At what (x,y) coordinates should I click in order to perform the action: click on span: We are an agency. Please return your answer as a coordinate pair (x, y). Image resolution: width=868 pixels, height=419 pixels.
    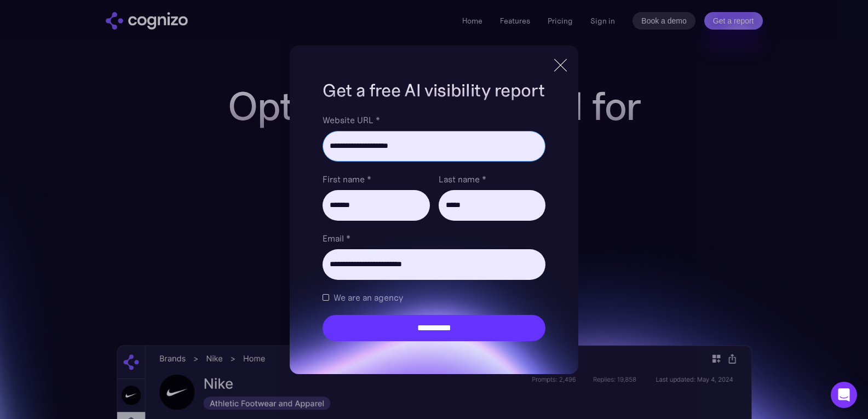
    Looking at the image, I should click on (368, 298).